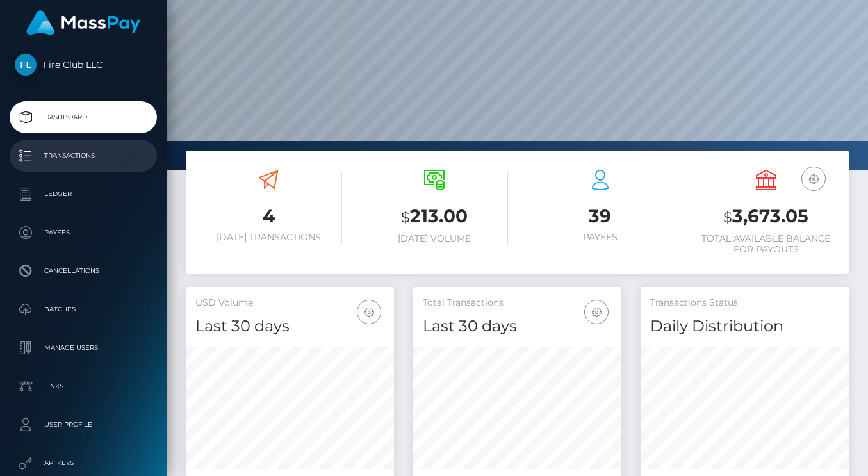  I want to click on h3: 4, so click(269, 216).